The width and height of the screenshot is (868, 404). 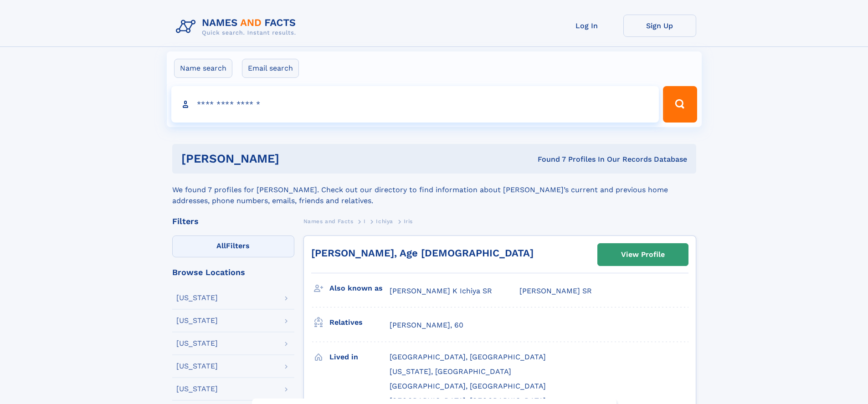 I want to click on button: Search Button, so click(x=680, y=104).